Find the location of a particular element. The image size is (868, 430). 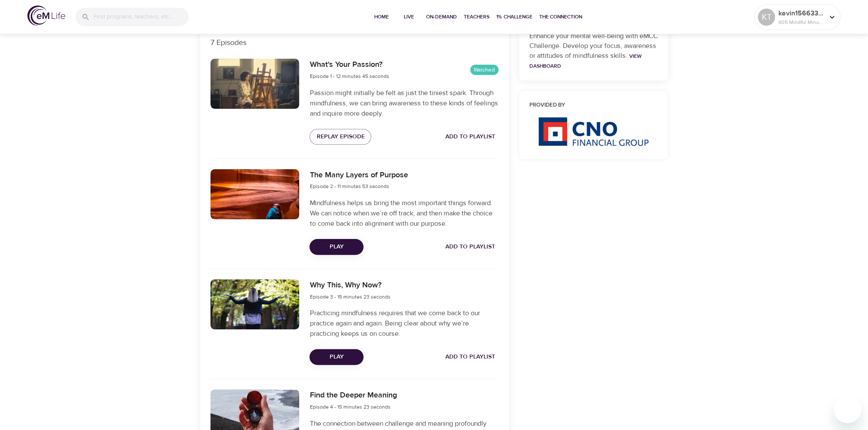

img: logo is located at coordinates (46, 16).